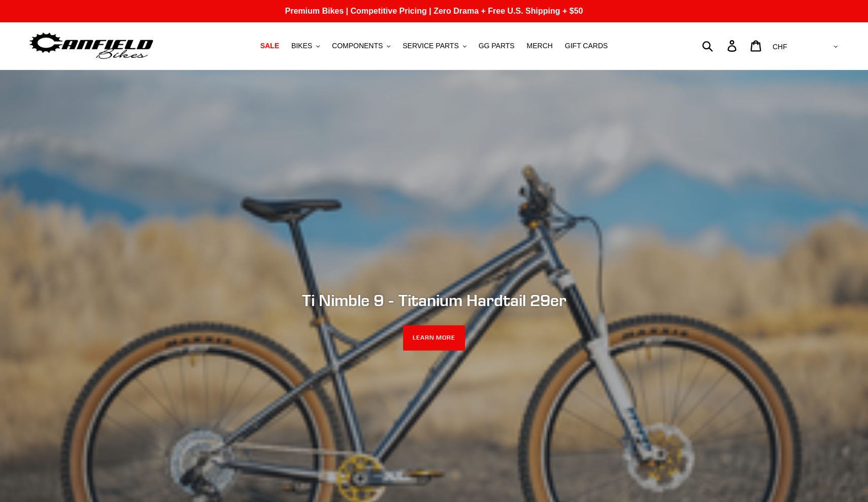  What do you see at coordinates (270, 45) in the screenshot?
I see `a: SALE` at bounding box center [270, 45].